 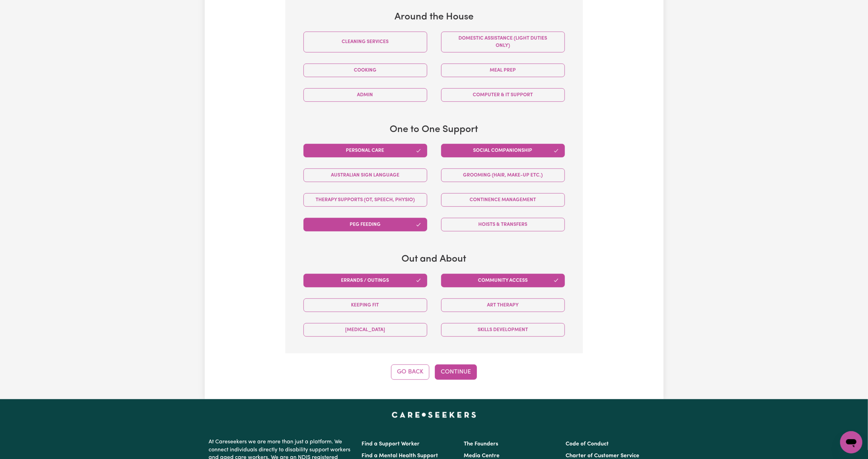 I want to click on button: Admin, so click(x=365, y=95).